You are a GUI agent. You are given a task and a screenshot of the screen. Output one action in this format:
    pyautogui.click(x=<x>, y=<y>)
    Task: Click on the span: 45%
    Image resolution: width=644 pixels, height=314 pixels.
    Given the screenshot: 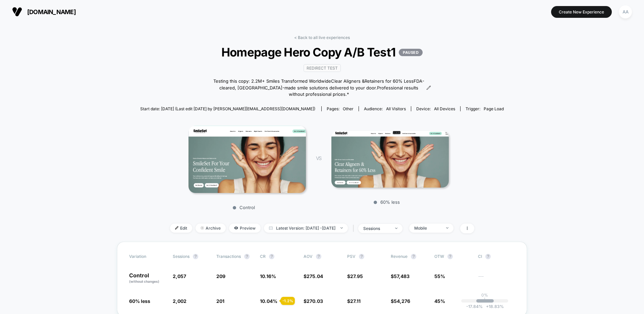 What is the action you would take?
    pyautogui.click(x=440, y=301)
    